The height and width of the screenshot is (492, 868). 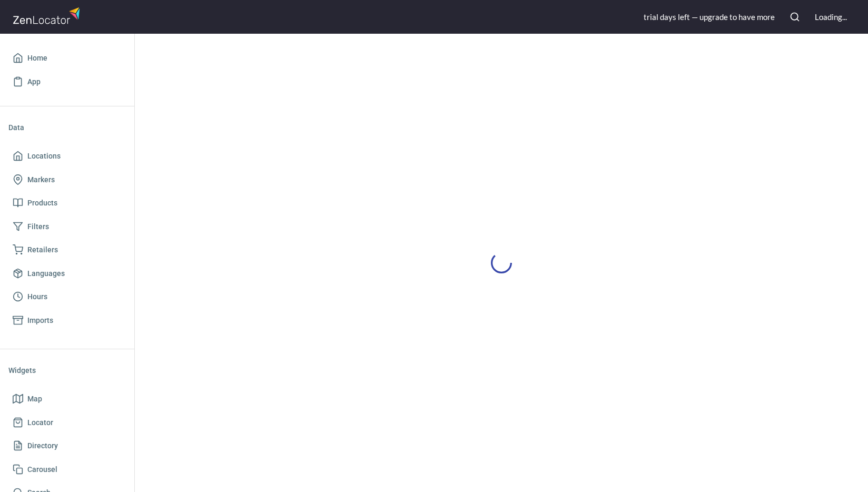 What do you see at coordinates (66, 127) in the screenshot?
I see `li: Data` at bounding box center [66, 127].